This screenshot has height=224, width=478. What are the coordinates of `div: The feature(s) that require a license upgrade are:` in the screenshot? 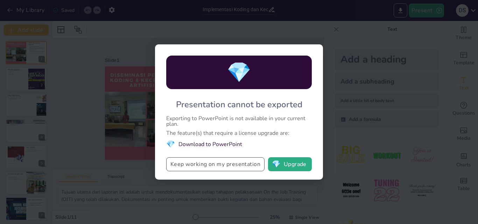 It's located at (239, 133).